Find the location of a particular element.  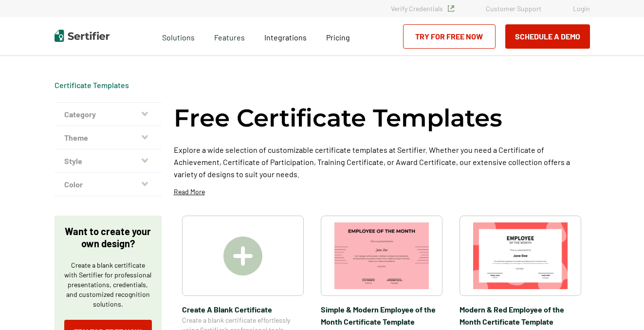

img: Create A Blank Certificate is located at coordinates (243, 256).